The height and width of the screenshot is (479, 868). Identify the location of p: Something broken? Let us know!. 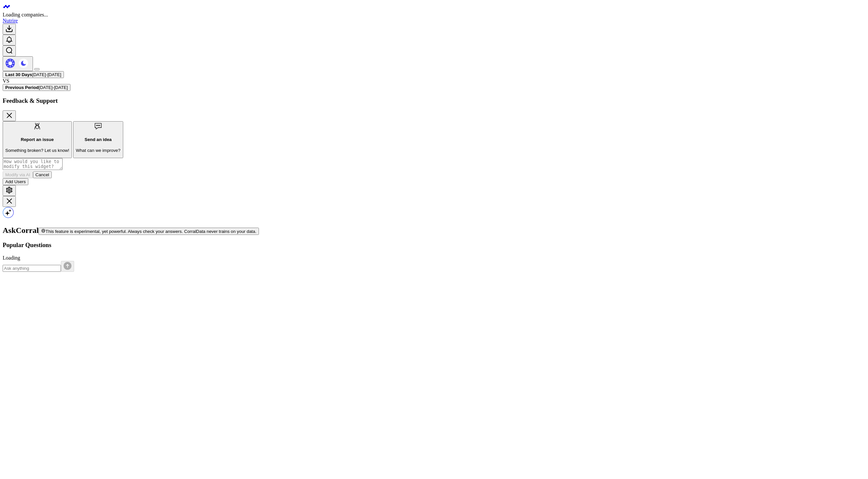
(38, 150).